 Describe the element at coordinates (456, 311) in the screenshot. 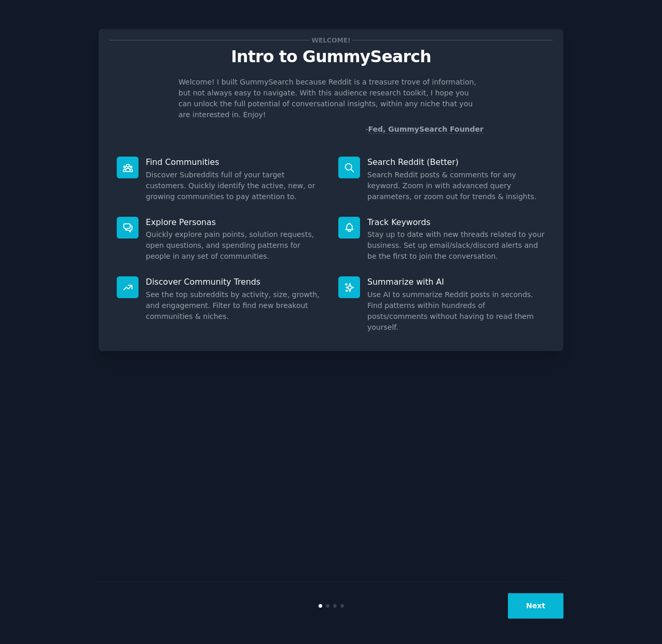

I see `dd: Use AI to summarize Reddit posts in seconds. Find patterns within hundreds of posts/comments with...` at that location.